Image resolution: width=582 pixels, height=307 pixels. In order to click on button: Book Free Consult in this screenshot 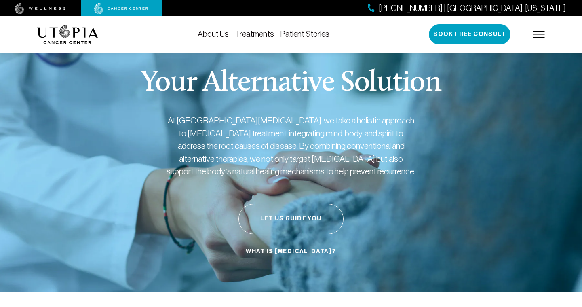, I will do `click(470, 34)`.